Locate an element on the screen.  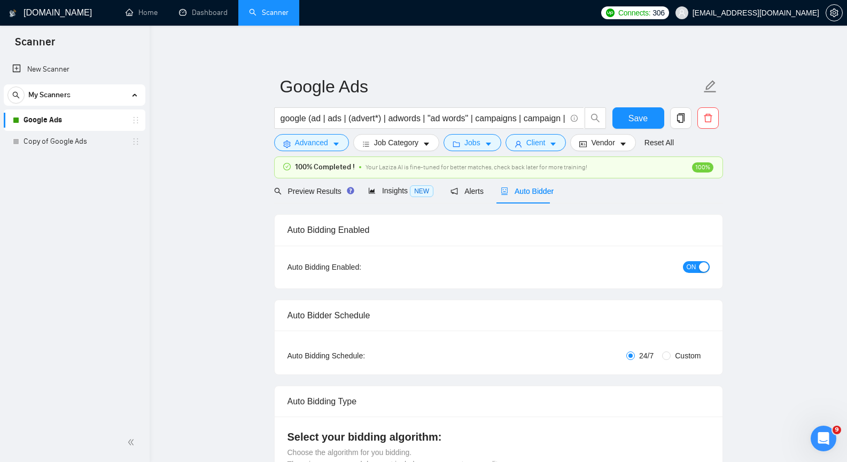
span: bars is located at coordinates (366, 144).